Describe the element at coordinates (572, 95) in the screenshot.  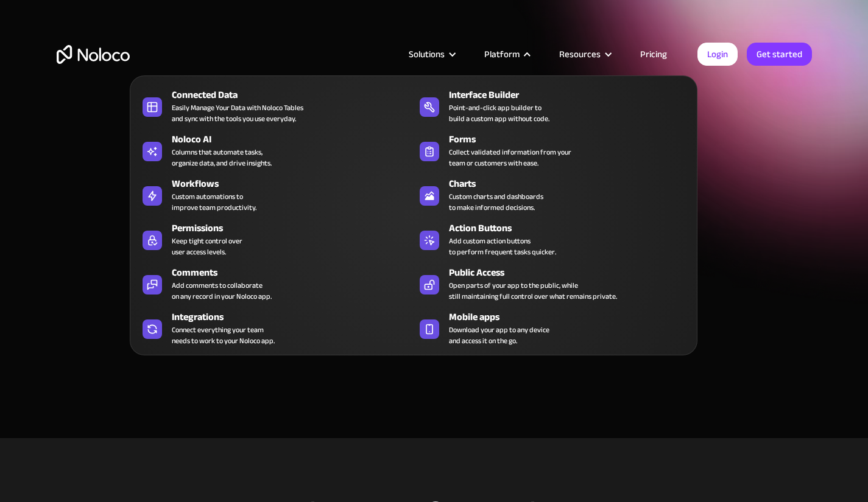
I see `div: Interface Builder` at that location.